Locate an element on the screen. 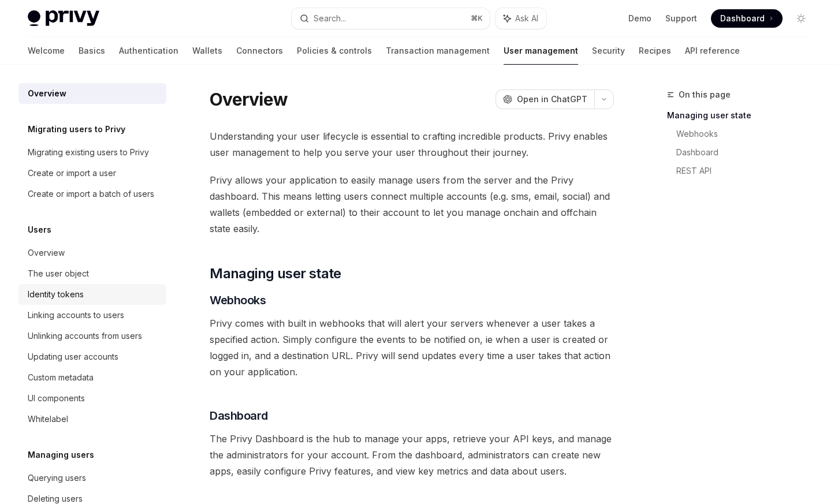 This screenshot has height=504, width=838. span: Understanding your user lifecycle is essential to crafting incredible products. Privy enables use... is located at coordinates (411, 144).